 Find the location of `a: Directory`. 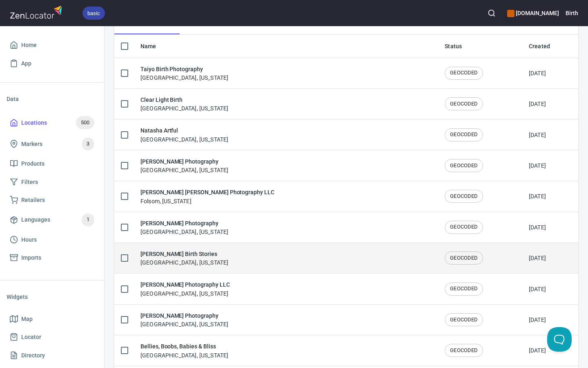

a: Directory is located at coordinates (52, 355).